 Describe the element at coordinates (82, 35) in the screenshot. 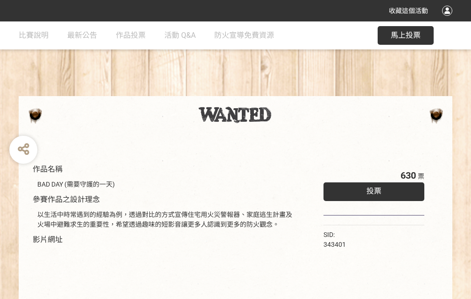

I see `a: 最新公告` at that location.